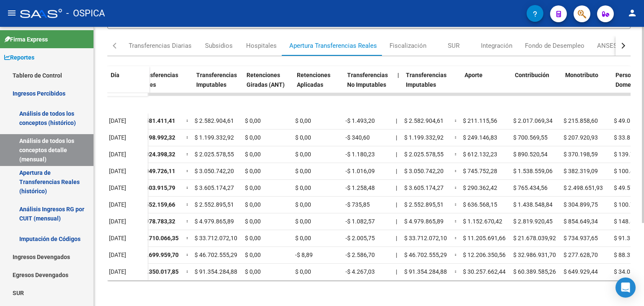 The height and width of the screenshot is (306, 644). I want to click on span: -$ 735,85, so click(358, 205).